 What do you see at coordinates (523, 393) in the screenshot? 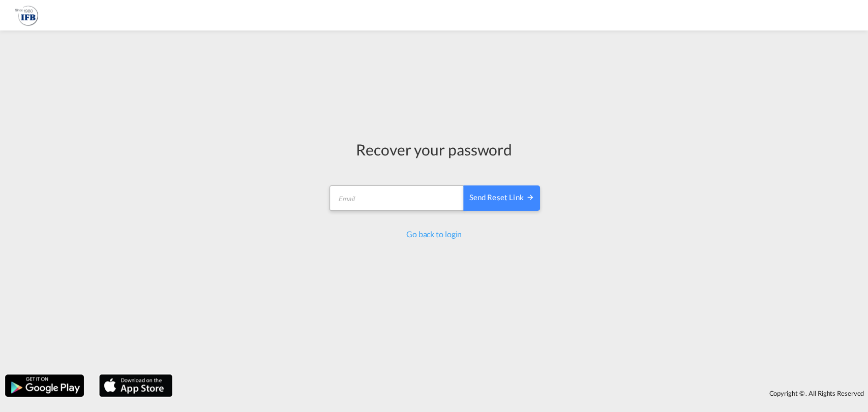
I see `div: Copyright © . All Rights Reserved` at bounding box center [523, 393].